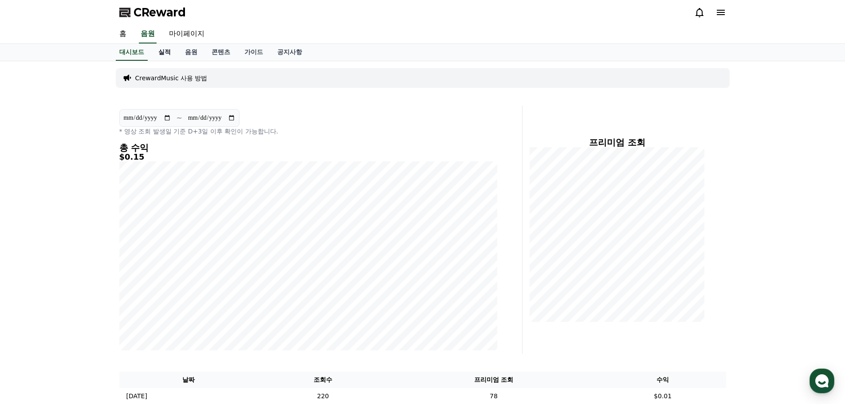 The image size is (845, 404). Describe the element at coordinates (153, 12) in the screenshot. I see `a: CReward` at that location.